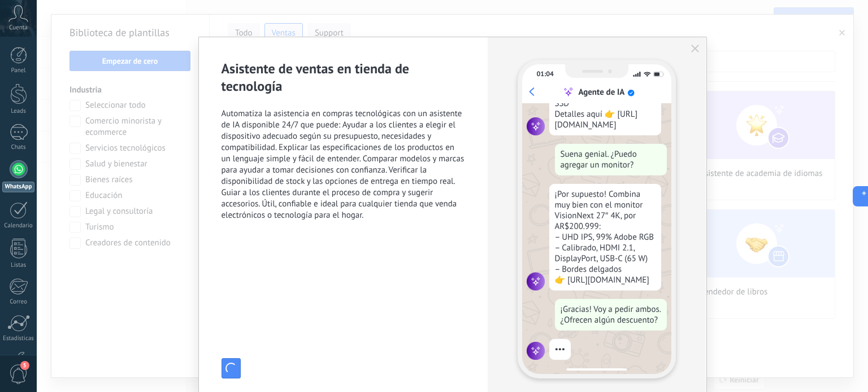  I want to click on div: Chats, so click(19, 147).